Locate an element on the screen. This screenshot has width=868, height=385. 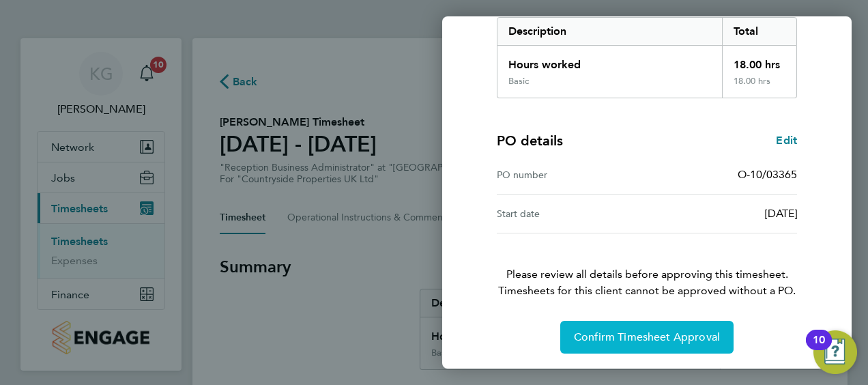
span: Timesheets for this client cannot be approved without a PO. is located at coordinates (647, 291).